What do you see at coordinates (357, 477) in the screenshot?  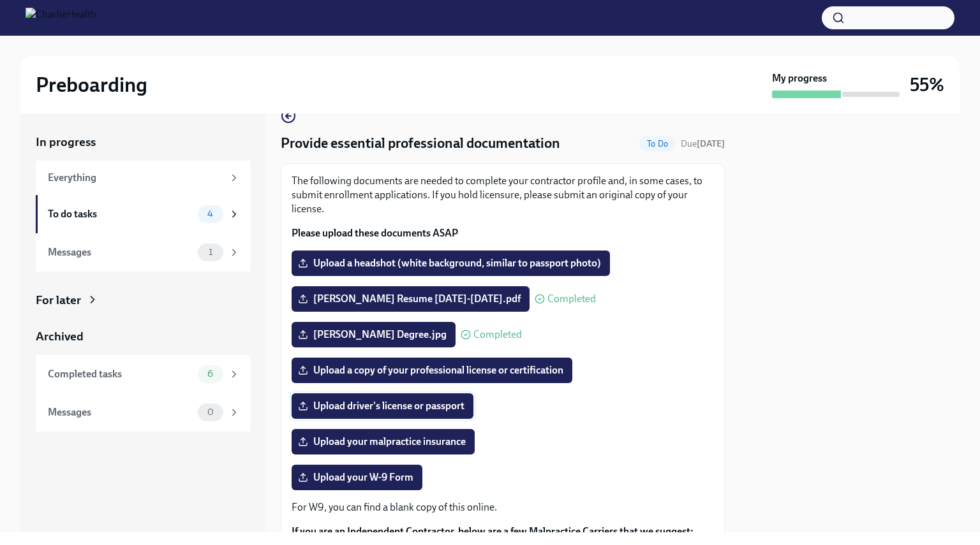 I see `label: Upload your W-9 Form` at bounding box center [357, 477].